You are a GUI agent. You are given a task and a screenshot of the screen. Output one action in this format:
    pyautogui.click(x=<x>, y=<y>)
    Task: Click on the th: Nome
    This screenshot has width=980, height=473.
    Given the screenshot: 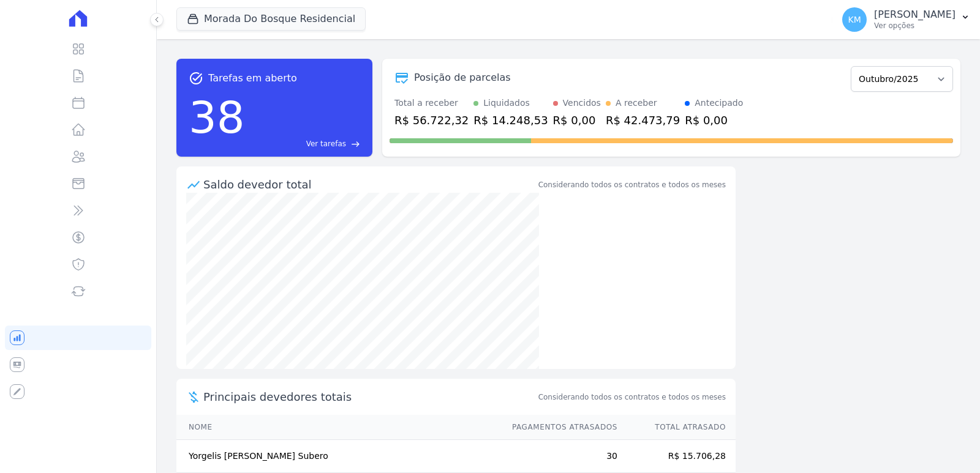 What is the action you would take?
    pyautogui.click(x=338, y=427)
    